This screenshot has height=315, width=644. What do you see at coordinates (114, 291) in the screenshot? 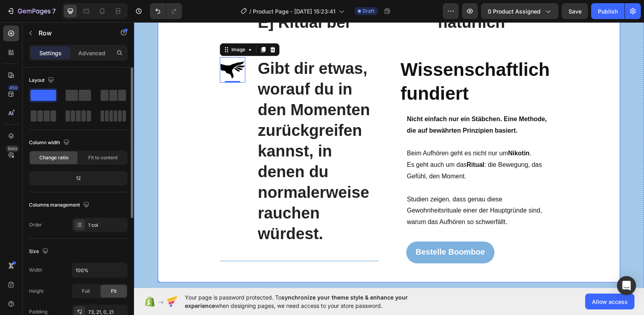
I see `span: Fit` at bounding box center [114, 291].